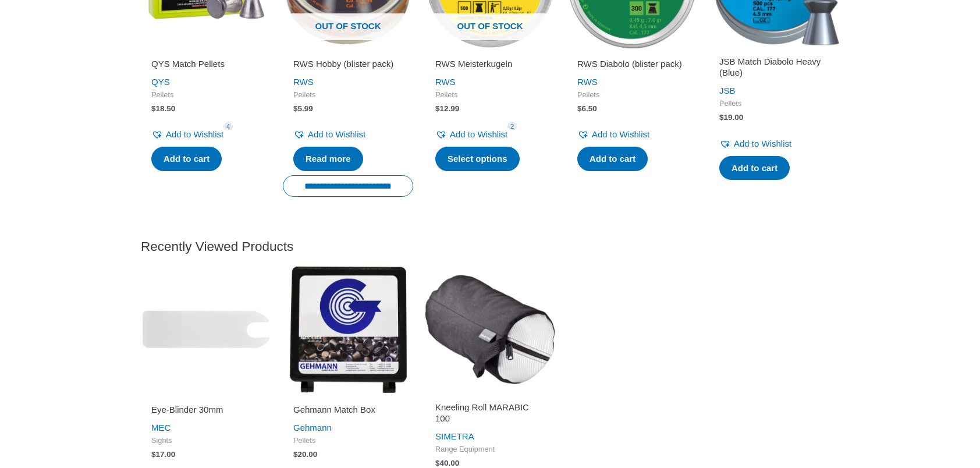  I want to click on h2: RWS Meisterkugeln, so click(490, 64).